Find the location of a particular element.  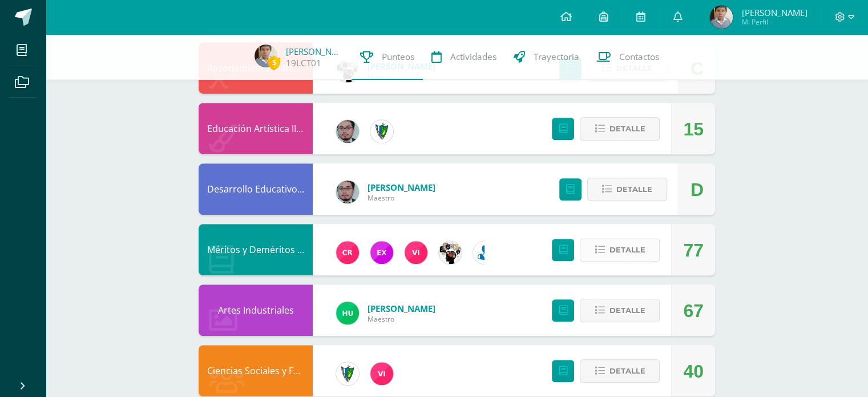

span: 5 is located at coordinates (274, 62).